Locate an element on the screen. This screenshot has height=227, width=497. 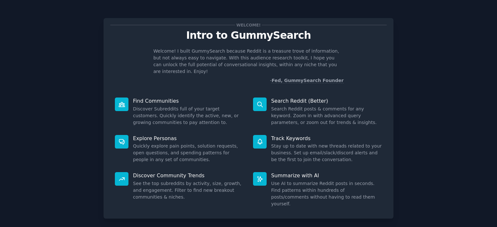
span: Welcome! is located at coordinates (248, 25).